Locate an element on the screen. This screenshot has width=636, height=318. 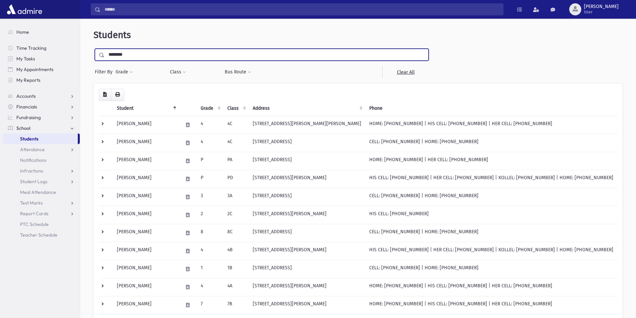
a: Fundraising is located at coordinates (41, 118).